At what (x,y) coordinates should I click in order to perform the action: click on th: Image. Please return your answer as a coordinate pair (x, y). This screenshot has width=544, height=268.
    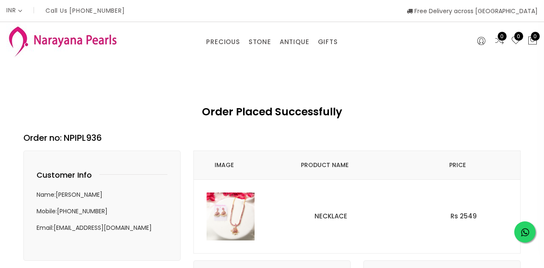
    Looking at the image, I should click on (224, 166).